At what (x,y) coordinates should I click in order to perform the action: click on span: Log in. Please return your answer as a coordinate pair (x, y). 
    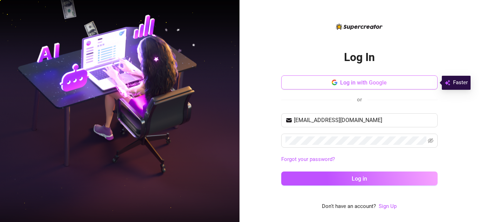
    Looking at the image, I should click on (359, 178).